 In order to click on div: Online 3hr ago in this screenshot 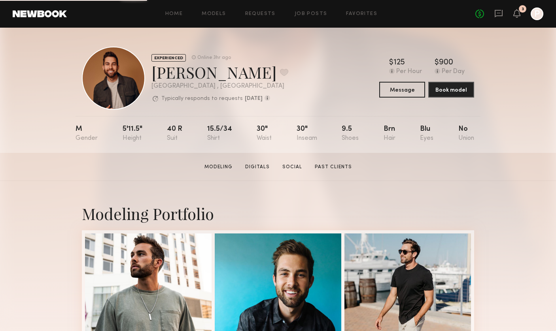, I will do `click(214, 58)`.